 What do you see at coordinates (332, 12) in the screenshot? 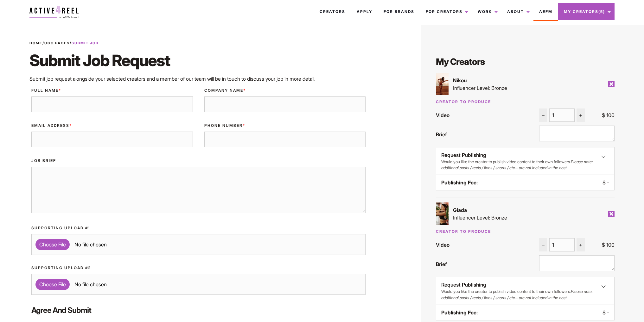
I see `a: Creators` at bounding box center [332, 12].